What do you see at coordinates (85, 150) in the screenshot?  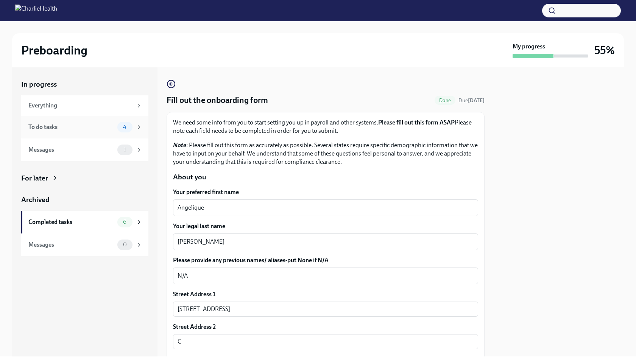 I see `a: Messages1` at bounding box center [85, 150].